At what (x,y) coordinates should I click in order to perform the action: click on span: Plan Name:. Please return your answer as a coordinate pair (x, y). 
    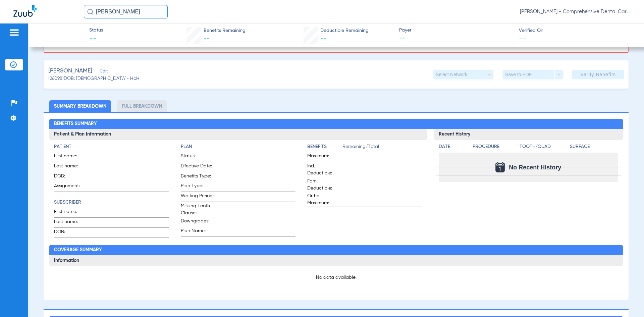
    Looking at the image, I should click on (197, 232).